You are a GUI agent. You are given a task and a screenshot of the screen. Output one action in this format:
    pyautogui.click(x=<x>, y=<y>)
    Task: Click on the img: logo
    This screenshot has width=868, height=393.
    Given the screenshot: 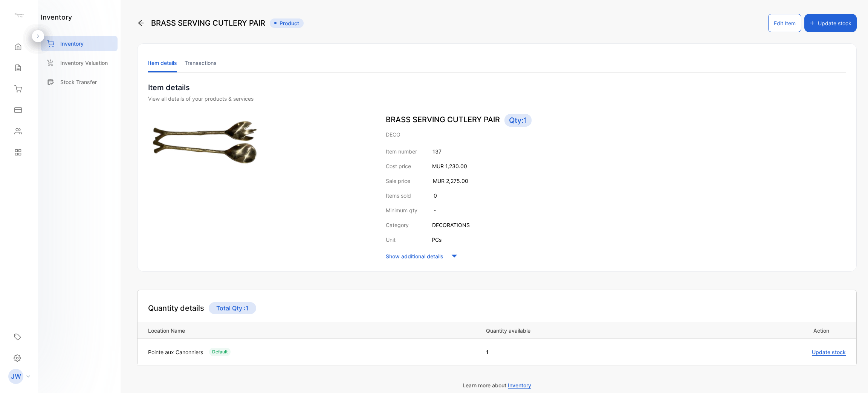 What is the action you would take?
    pyautogui.click(x=19, y=16)
    